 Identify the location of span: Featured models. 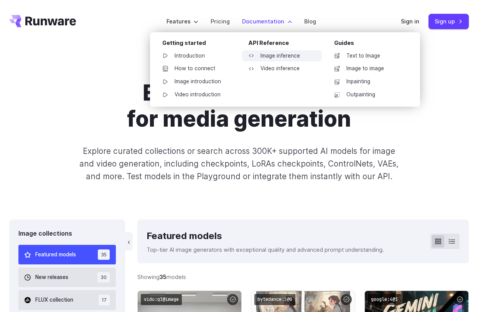
(56, 255).